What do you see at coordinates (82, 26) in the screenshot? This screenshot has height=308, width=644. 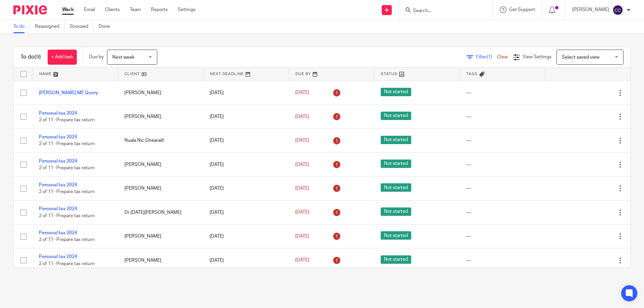 I see `a: Snoozed` at bounding box center [82, 26].